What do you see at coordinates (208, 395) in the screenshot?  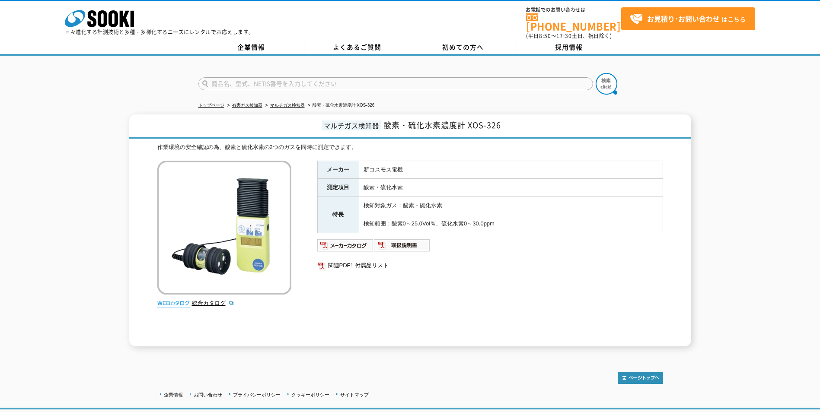 I see `a: お問い合わせ` at bounding box center [208, 395].